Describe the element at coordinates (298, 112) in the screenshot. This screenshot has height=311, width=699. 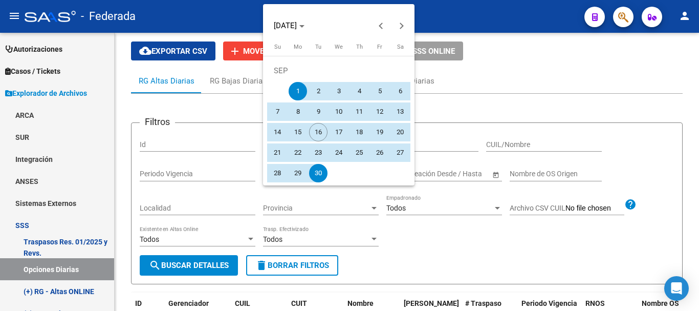
I see `button: September 8, 2025` at that location.